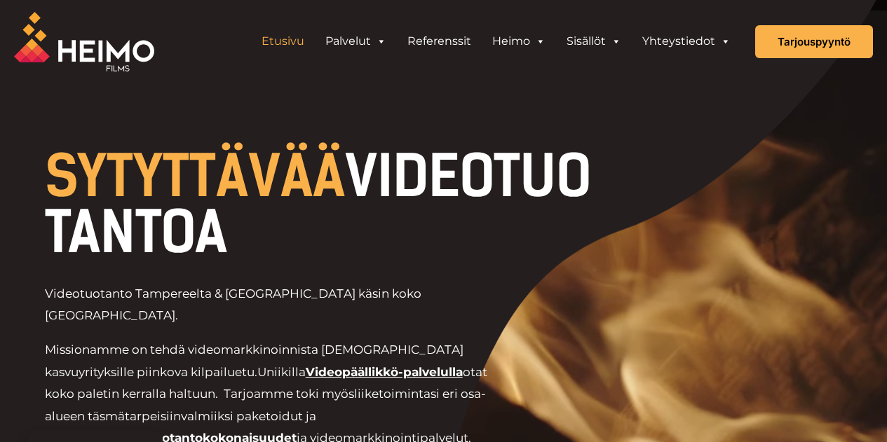  Describe the element at coordinates (439, 41) in the screenshot. I see `a: Referenssit` at that location.